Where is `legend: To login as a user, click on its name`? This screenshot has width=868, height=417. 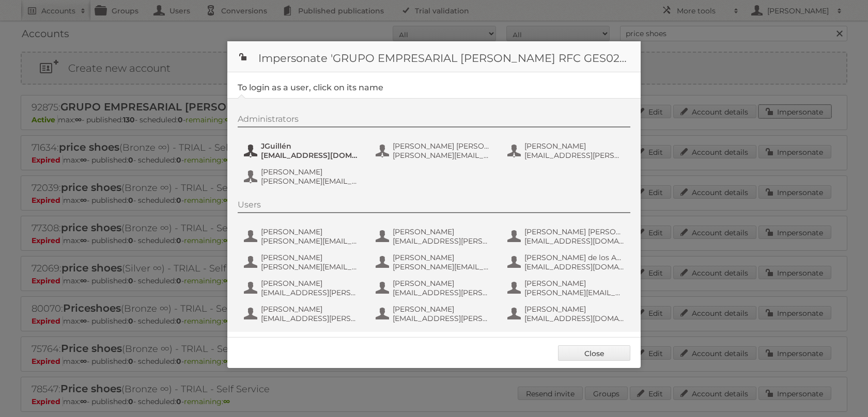 legend: To login as a user, click on its name is located at coordinates (311, 87).